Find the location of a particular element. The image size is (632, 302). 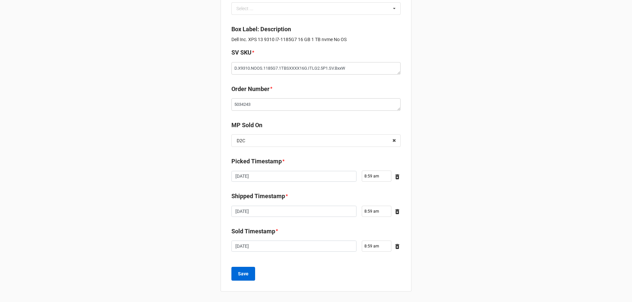

b: Save is located at coordinates (243, 274).